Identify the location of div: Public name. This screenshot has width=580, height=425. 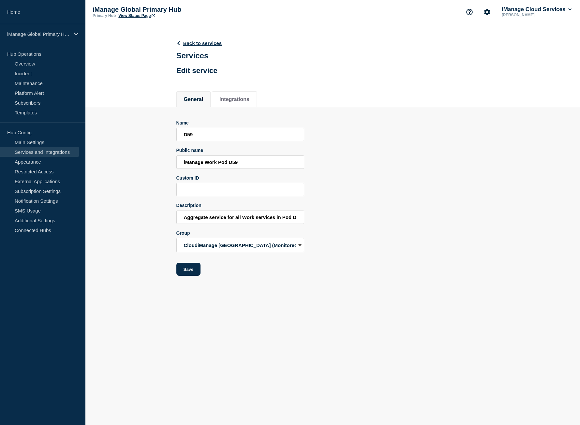
(240, 150).